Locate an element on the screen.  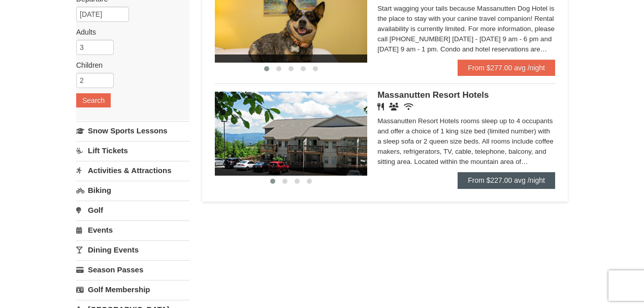
a: From $277.00 avg /night is located at coordinates (506, 68).